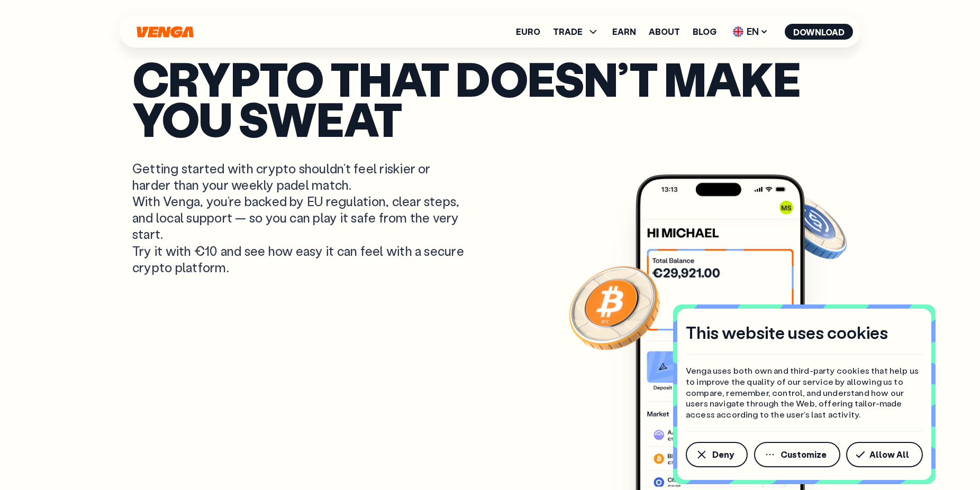 This screenshot has height=490, width=980. I want to click on button: Customize, so click(797, 455).